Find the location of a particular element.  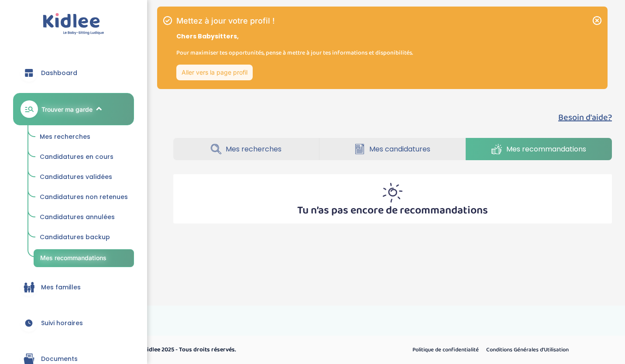

a: Dashboard is located at coordinates (74, 73).